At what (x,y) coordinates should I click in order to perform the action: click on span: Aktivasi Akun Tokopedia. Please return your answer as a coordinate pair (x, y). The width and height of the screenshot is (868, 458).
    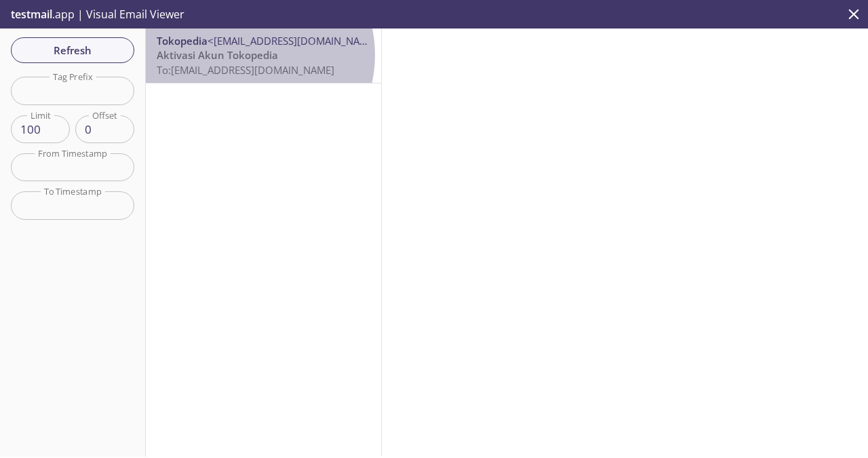
    Looking at the image, I should click on (217, 55).